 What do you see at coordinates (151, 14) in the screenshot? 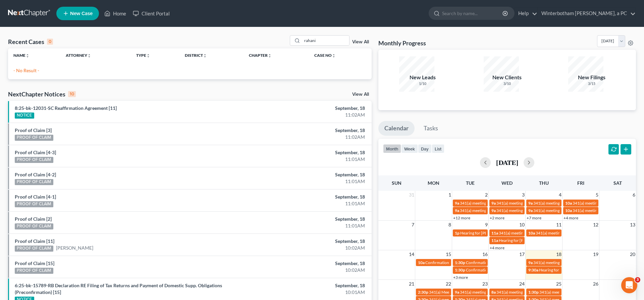
I see `a: Client Portal` at bounding box center [151, 14].